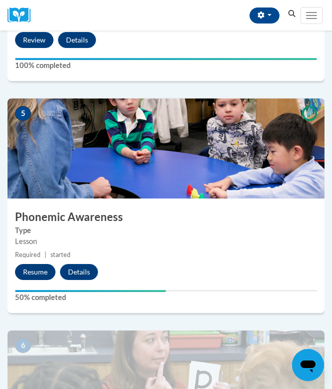 This screenshot has width=332, height=389. I want to click on label: 100% completed, so click(166, 65).